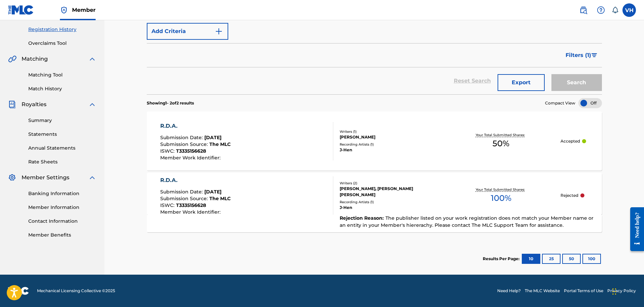  Describe the element at coordinates (509, 291) in the screenshot. I see `a: Need Help?` at that location.